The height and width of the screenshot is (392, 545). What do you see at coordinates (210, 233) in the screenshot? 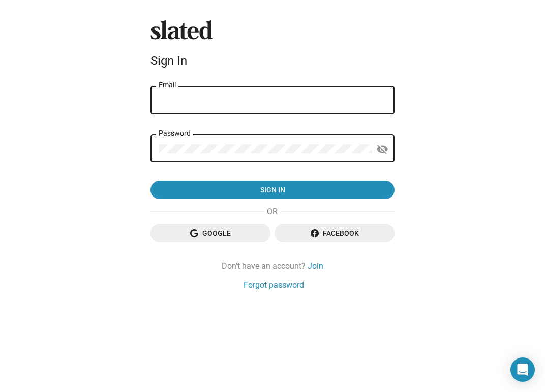
I see `button: Google` at bounding box center [210, 233].